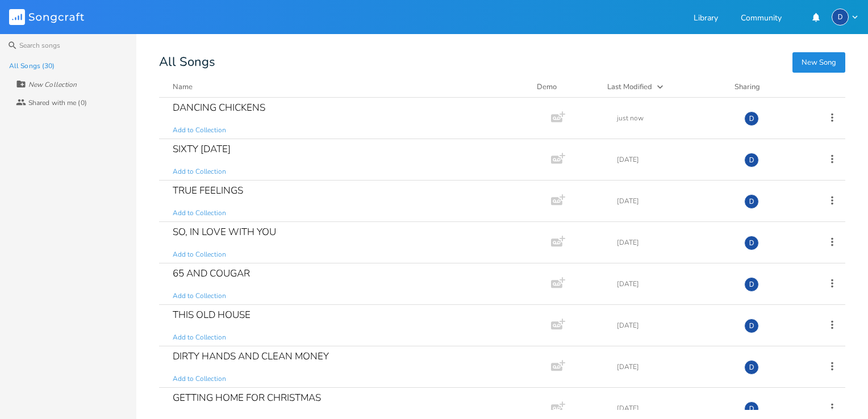 The height and width of the screenshot is (419, 868). Describe the element at coordinates (664, 87) in the screenshot. I see `button: Last Modified` at that location.